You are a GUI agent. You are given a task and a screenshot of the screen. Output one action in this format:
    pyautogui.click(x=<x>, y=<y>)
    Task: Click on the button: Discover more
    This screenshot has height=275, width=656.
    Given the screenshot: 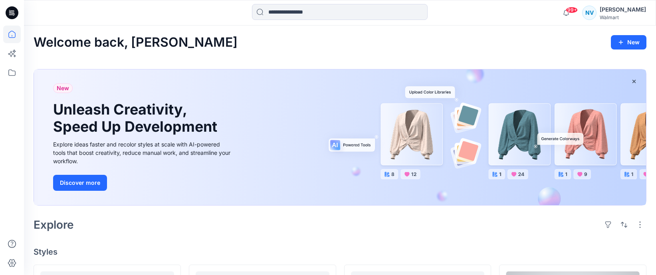 What is the action you would take?
    pyautogui.click(x=80, y=183)
    